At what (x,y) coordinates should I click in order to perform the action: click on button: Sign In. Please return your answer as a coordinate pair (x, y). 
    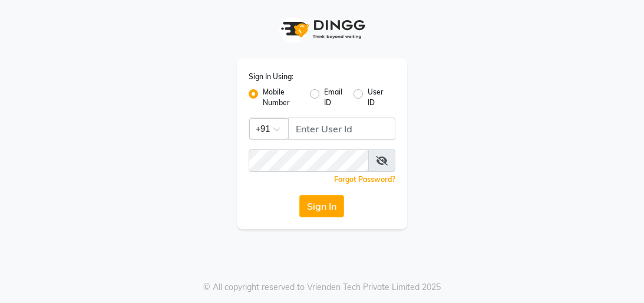
    Looking at the image, I should click on (322, 206).